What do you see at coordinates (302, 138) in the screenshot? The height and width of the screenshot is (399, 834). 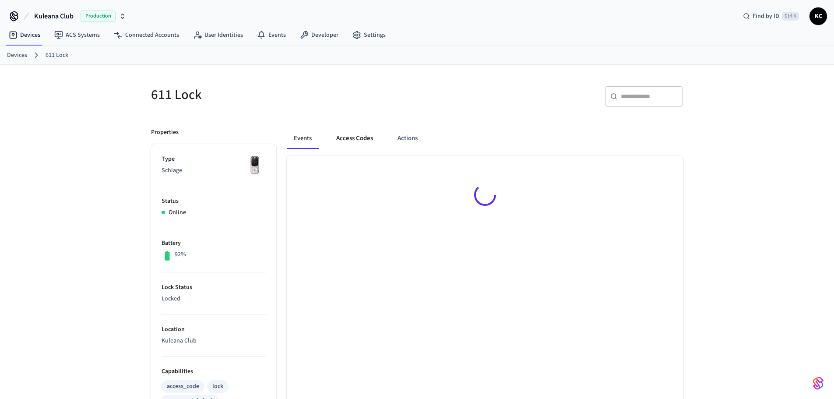 I see `button: Events` at bounding box center [302, 138].